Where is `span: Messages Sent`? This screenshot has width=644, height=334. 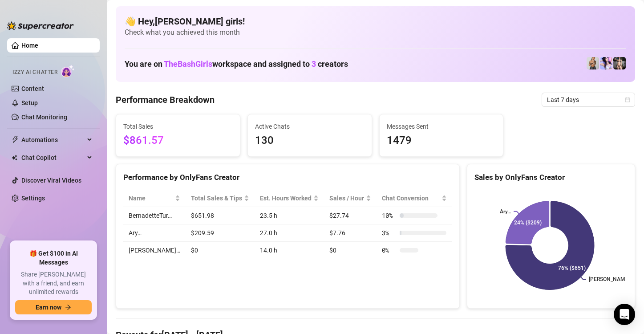 span: Messages Sent is located at coordinates (441, 126).